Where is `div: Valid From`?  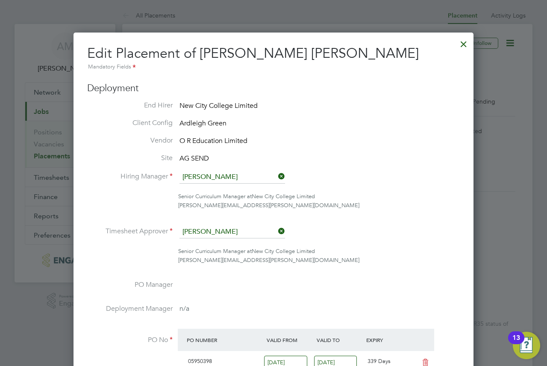
div: Valid From is located at coordinates (289, 339).